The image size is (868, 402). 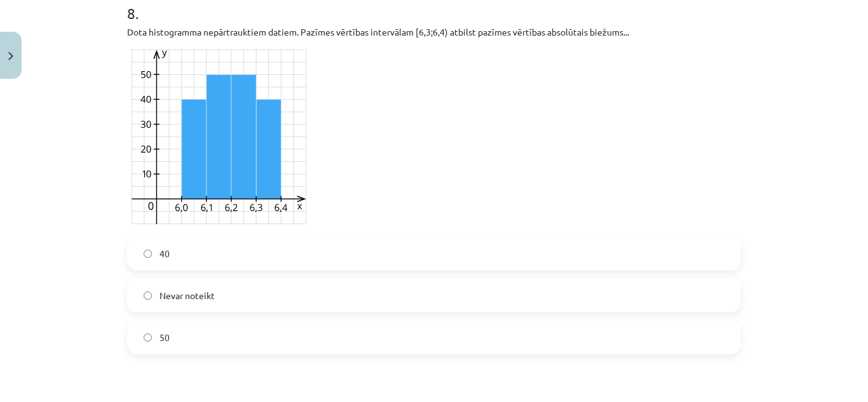 What do you see at coordinates (165, 337) in the screenshot?
I see `span: 50` at bounding box center [165, 337].